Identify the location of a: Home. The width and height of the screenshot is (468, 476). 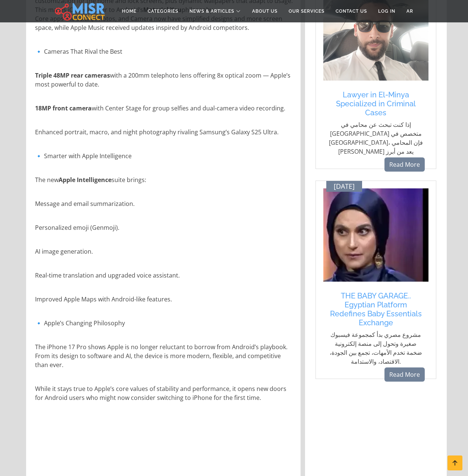
(129, 11).